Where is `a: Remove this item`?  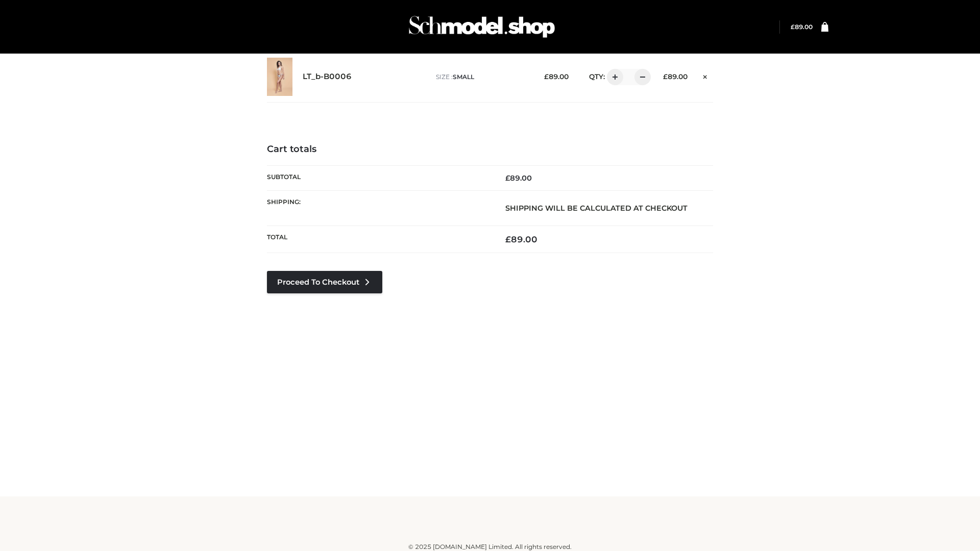 a: Remove this item is located at coordinates (705, 75).